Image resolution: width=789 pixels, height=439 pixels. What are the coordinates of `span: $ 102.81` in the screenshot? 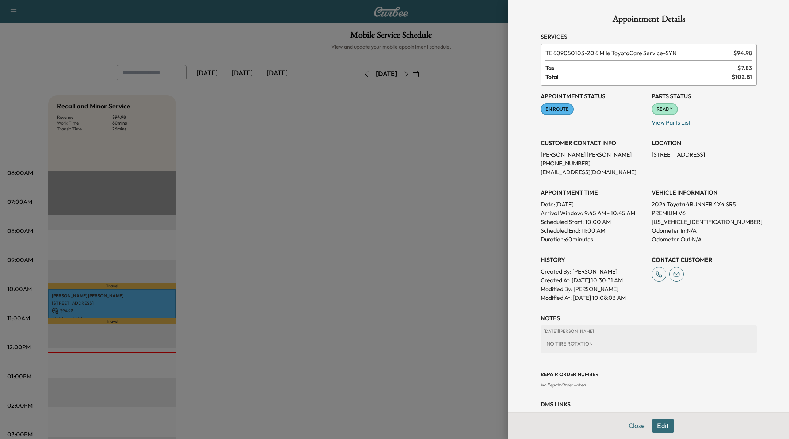 It's located at (742, 77).